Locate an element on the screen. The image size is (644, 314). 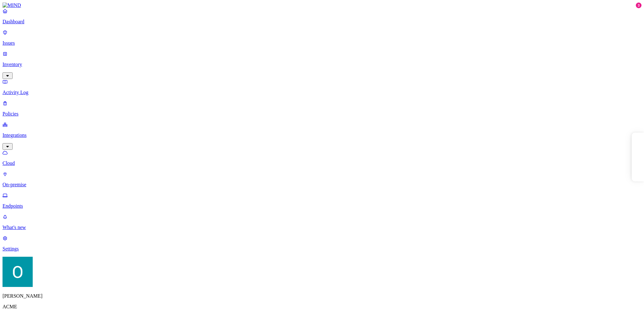
p: Issues is located at coordinates (322, 43).